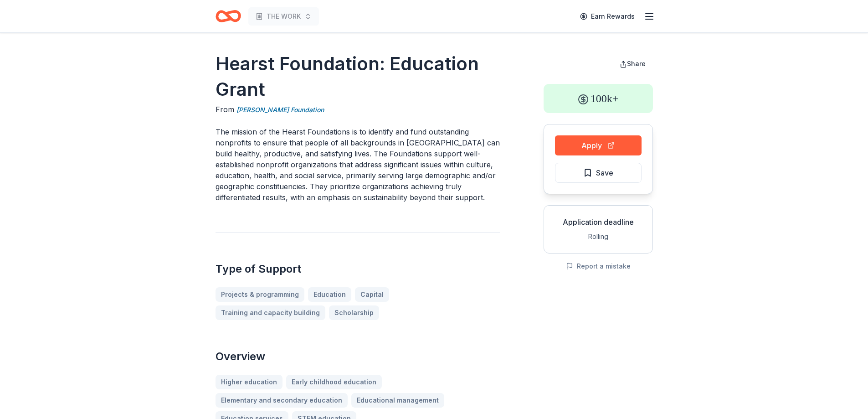  Describe the element at coordinates (636, 63) in the screenshot. I see `span: Share` at that location.